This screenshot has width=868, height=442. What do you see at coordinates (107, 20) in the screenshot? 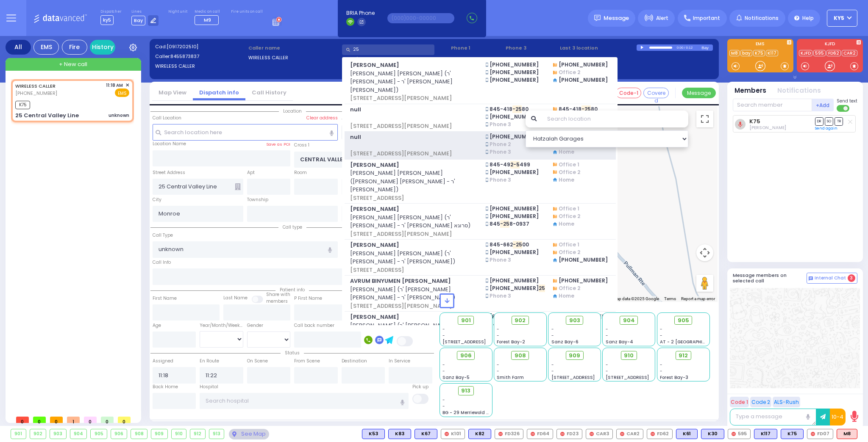
I see `span: ky5` at bounding box center [107, 20].